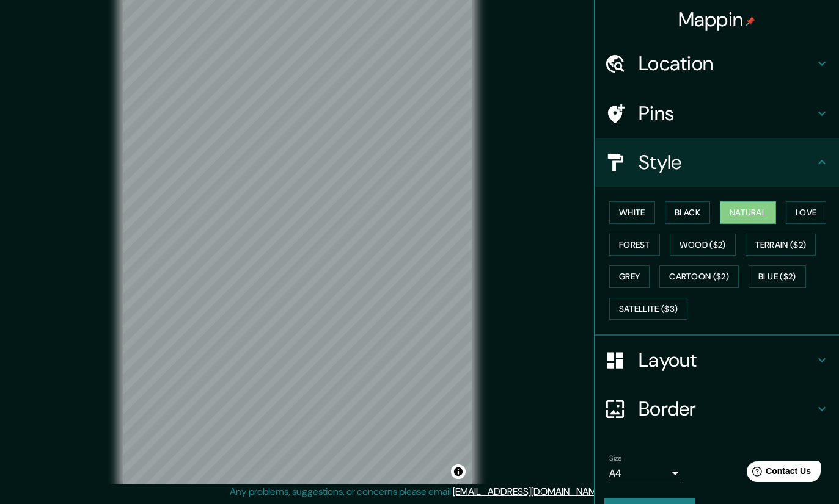  I want to click on button: Grey, so click(629, 277).